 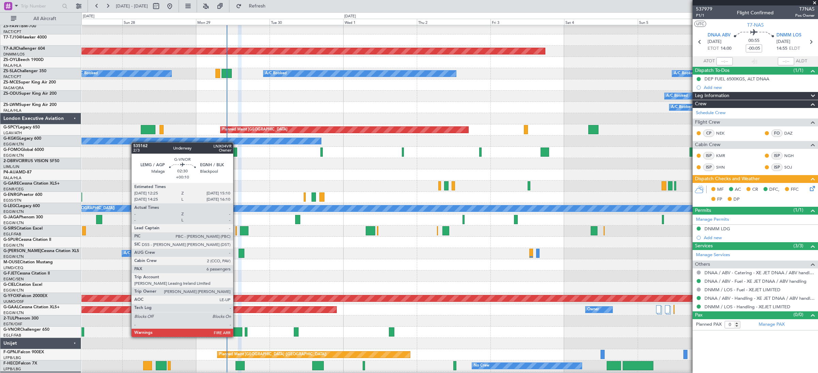 What do you see at coordinates (774, 190) in the screenshot?
I see `span: DFC,` at bounding box center [774, 190].